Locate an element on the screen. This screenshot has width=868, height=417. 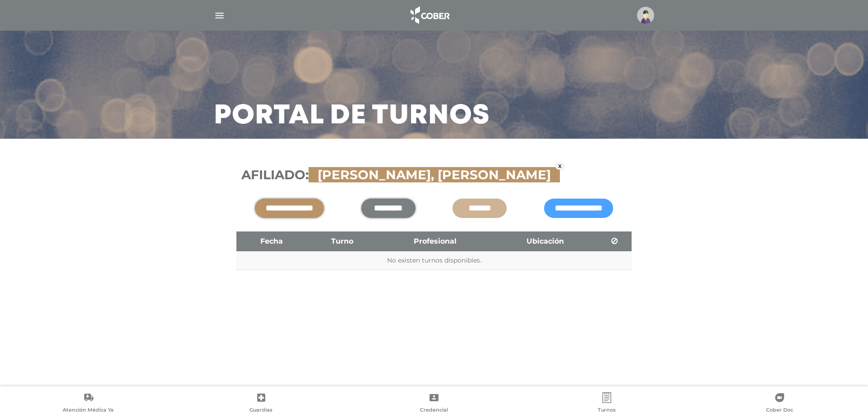
span: Guardias is located at coordinates (261, 411).